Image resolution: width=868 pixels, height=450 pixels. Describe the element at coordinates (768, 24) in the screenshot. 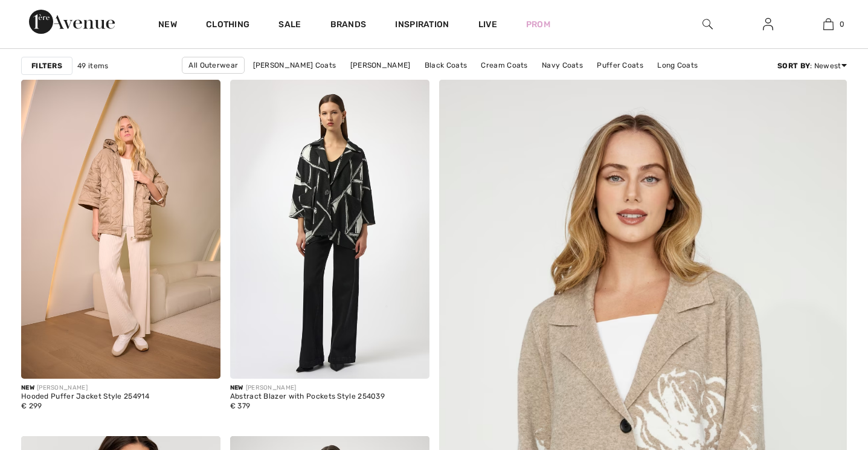

I see `a: Sign In` at that location.